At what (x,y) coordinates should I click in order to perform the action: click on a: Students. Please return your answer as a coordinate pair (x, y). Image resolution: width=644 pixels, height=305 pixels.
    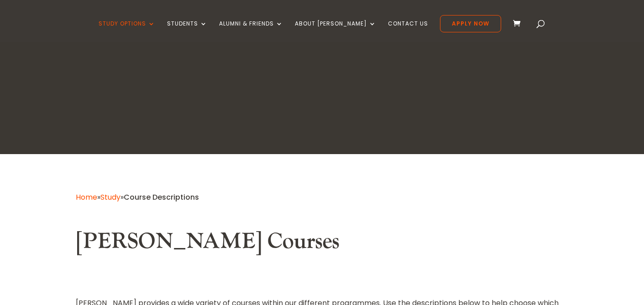
    Looking at the image, I should click on (187, 31).